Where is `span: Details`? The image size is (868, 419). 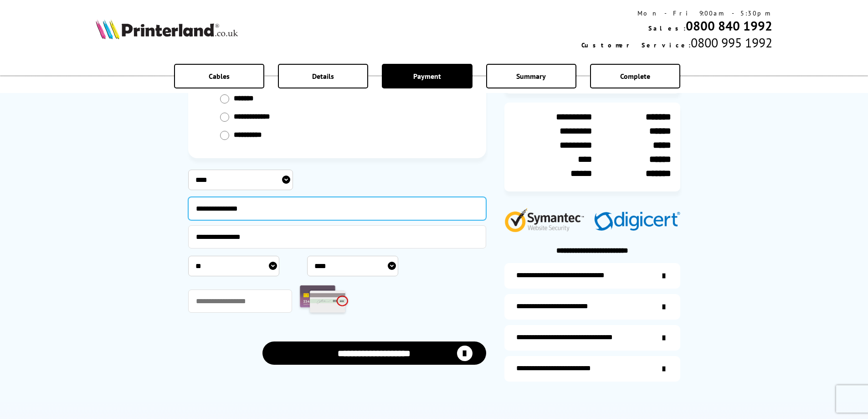 span: Details is located at coordinates (323, 76).